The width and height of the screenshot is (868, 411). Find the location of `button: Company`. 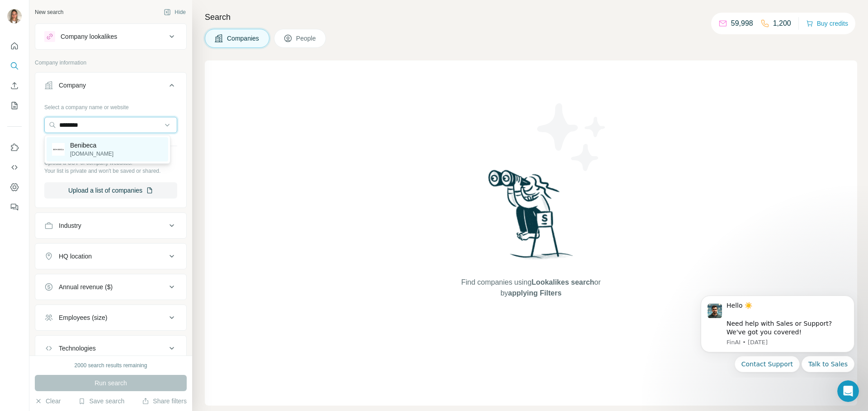

button: Company is located at coordinates (110, 87).